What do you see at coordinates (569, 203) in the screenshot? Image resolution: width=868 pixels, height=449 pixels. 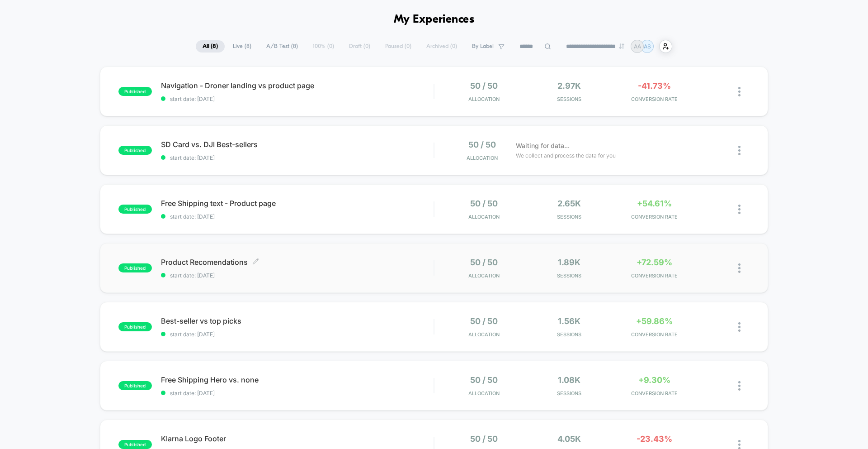 I see `span: 2.65k` at bounding box center [569, 203].